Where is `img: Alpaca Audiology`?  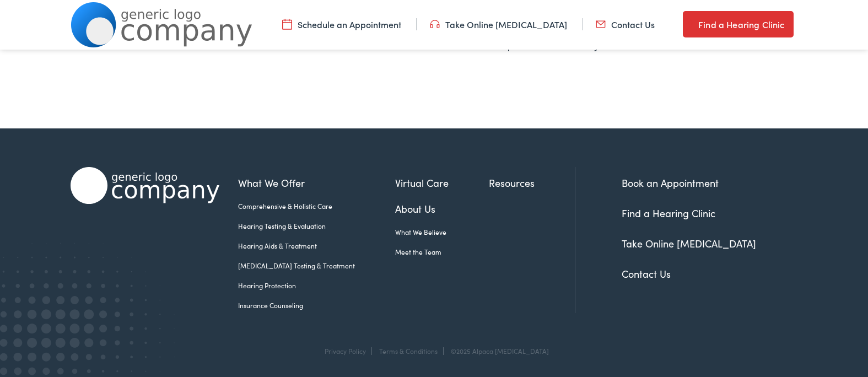 img: Alpaca Audiology is located at coordinates (145, 185).